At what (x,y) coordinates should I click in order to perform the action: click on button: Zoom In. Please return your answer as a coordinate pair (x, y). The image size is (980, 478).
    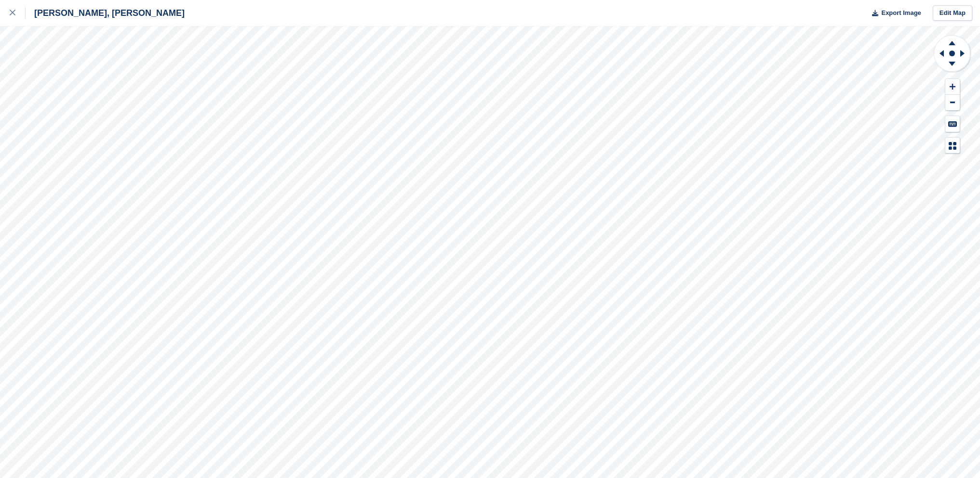
    Looking at the image, I should click on (953, 87).